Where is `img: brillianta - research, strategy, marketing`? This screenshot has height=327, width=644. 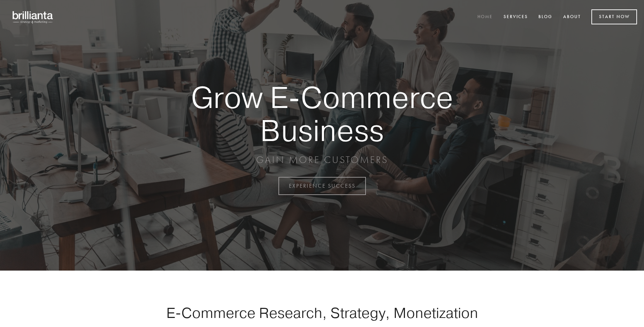
img: brillianta - research, strategy, marketing is located at coordinates (33, 17).